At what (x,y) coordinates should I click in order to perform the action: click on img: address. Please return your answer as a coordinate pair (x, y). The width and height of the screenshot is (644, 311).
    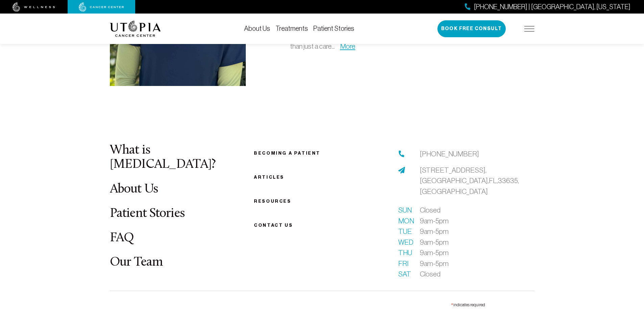
    Looking at the image, I should click on (402, 170).